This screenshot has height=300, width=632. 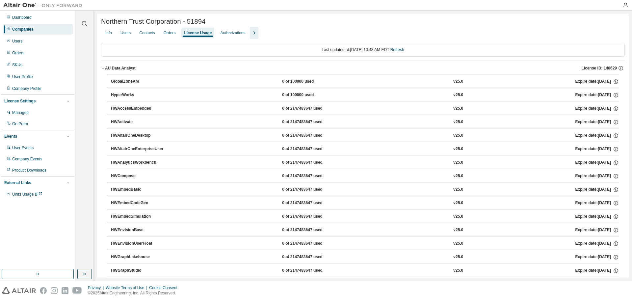 I want to click on div: HWAltairOneDesktop, so click(x=141, y=136).